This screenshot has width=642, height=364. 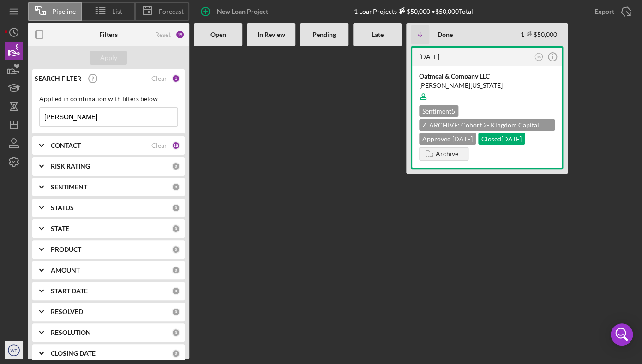 I want to click on b: Filters, so click(x=108, y=35).